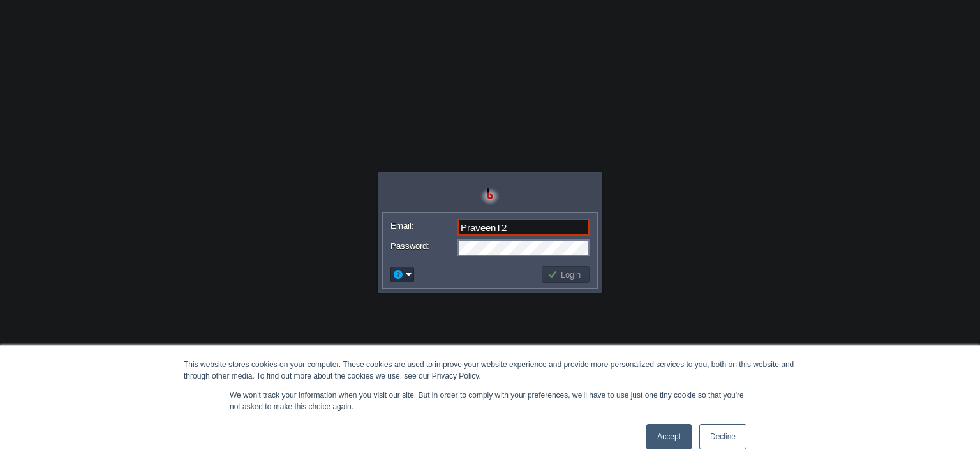 This screenshot has height=466, width=980. I want to click on button: Login, so click(566, 275).